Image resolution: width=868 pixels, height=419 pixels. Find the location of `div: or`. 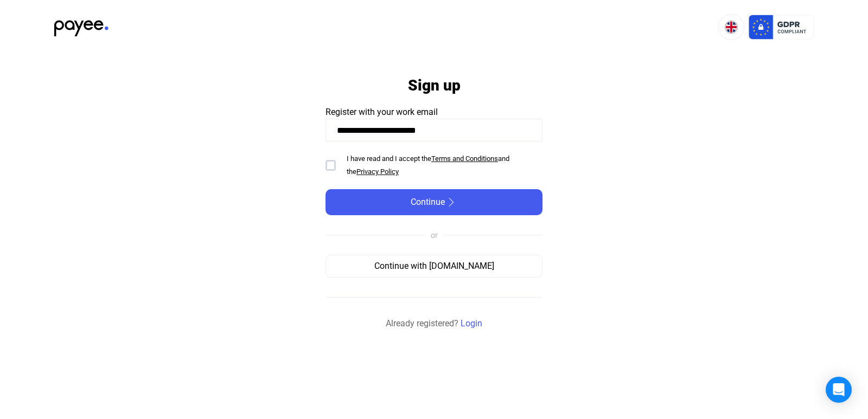

div: or is located at coordinates (434, 235).